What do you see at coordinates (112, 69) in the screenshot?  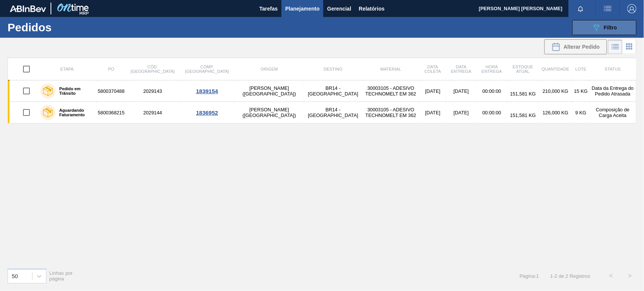 I see `span: PO` at bounding box center [112, 69].